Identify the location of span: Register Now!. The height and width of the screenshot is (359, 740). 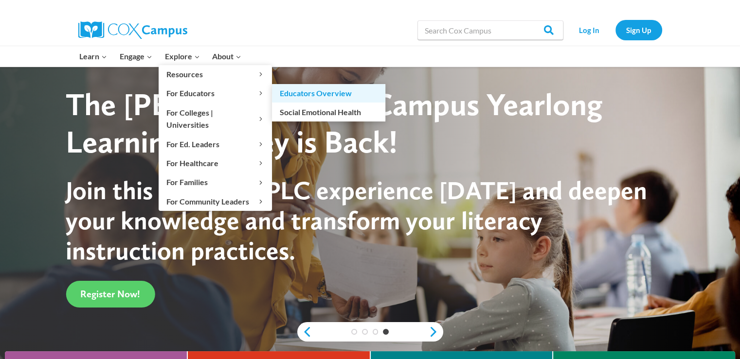
(110, 294).